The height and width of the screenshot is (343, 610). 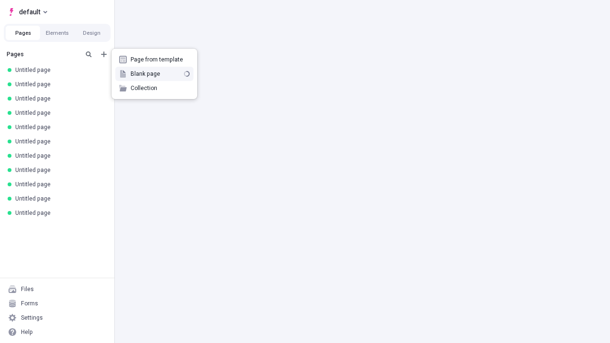 I want to click on button: Select site, so click(x=27, y=12).